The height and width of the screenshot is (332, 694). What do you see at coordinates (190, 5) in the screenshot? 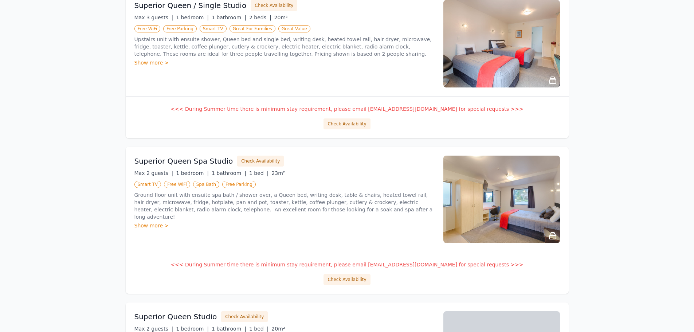
I see `h3: Superior Queen / Single Studio` at bounding box center [190, 5].